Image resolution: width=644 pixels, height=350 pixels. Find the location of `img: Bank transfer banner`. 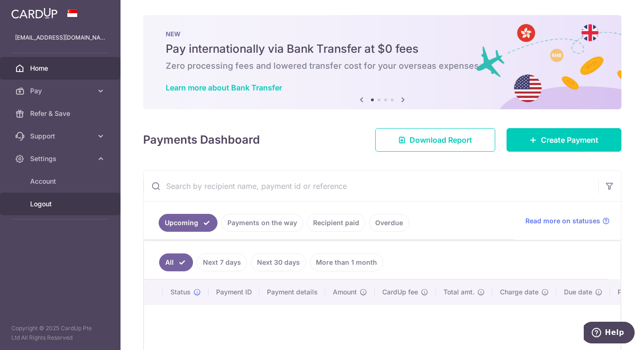

img: Bank transfer banner is located at coordinates (382, 62).